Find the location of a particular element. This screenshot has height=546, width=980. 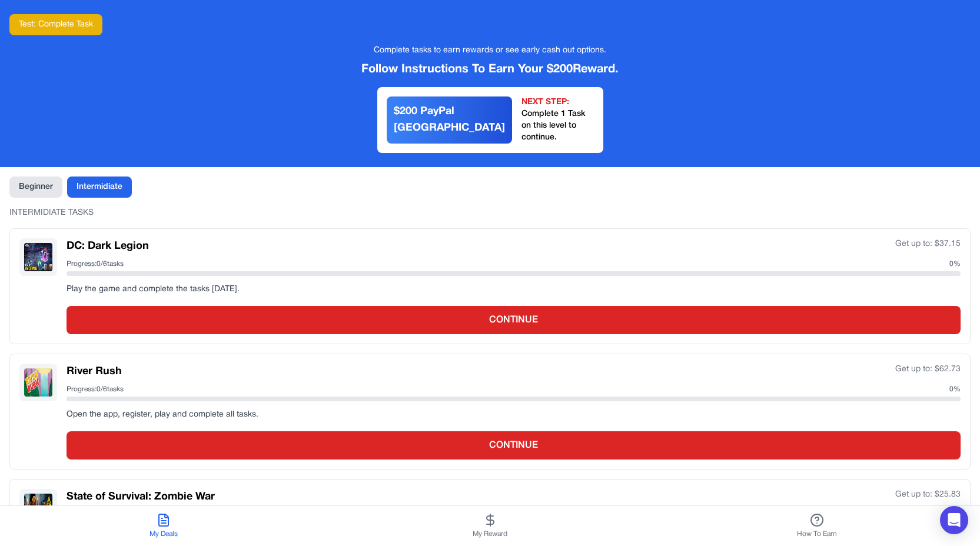

h3: River Rush is located at coordinates (94, 372).